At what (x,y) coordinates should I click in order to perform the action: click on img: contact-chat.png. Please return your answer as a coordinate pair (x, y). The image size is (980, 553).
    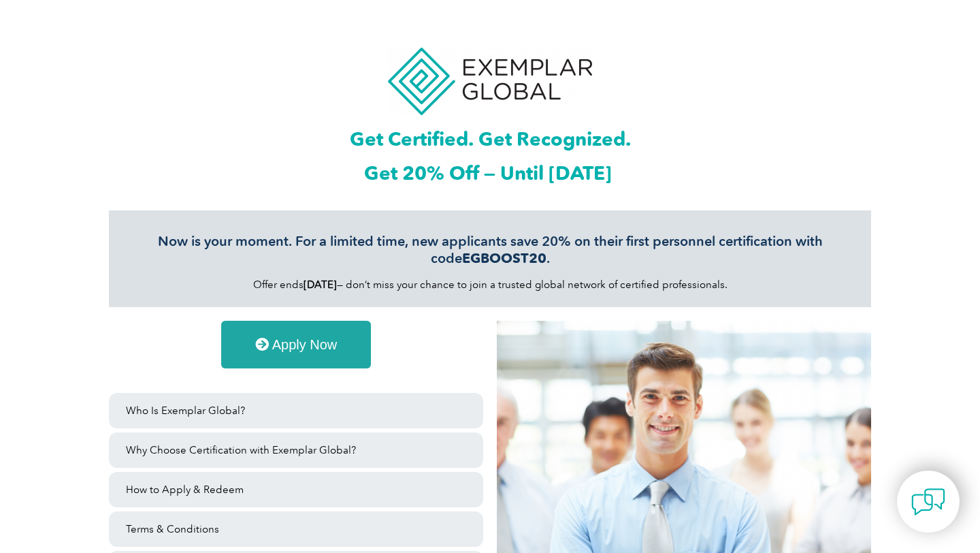
    Looking at the image, I should click on (928, 501).